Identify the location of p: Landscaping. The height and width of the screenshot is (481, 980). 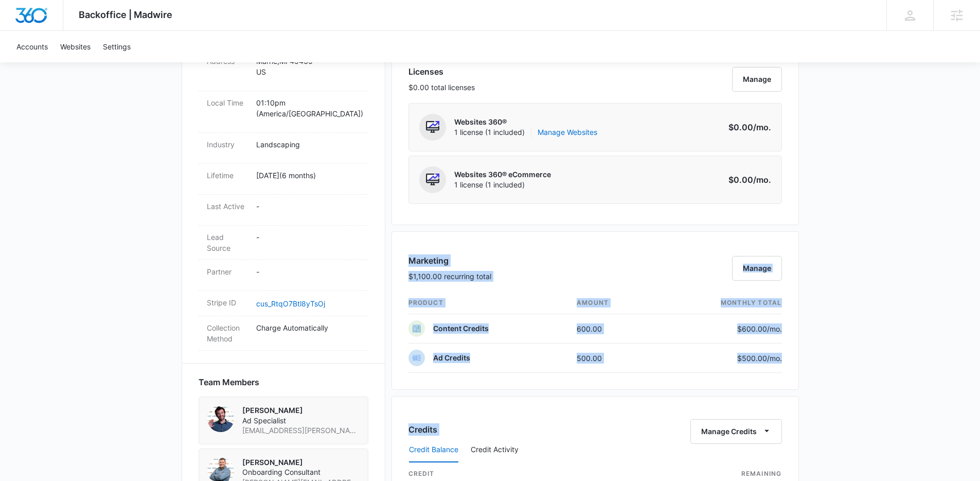
(309, 144).